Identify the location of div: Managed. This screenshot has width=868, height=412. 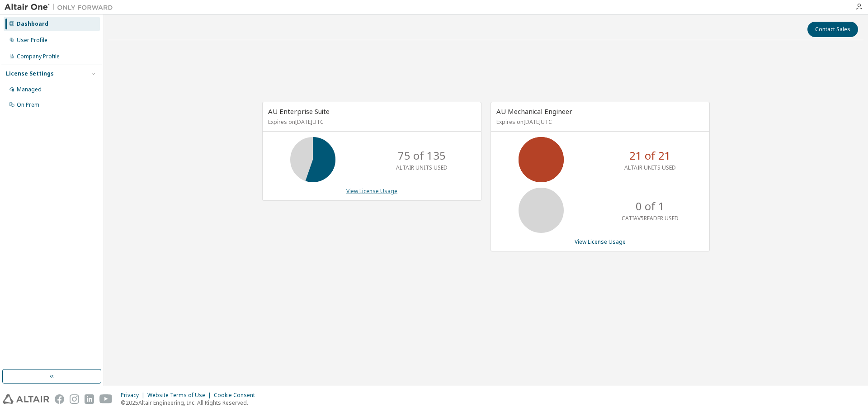
(29, 90).